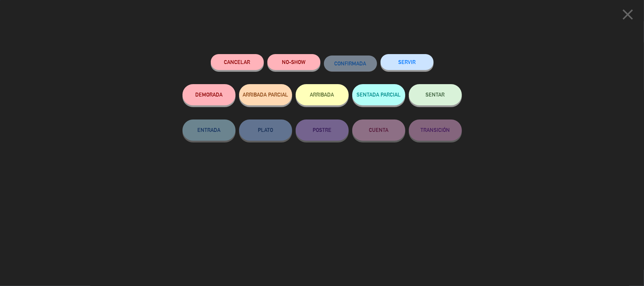 The height and width of the screenshot is (286, 644). What do you see at coordinates (209, 130) in the screenshot?
I see `button: ENTRADA` at bounding box center [209, 130].